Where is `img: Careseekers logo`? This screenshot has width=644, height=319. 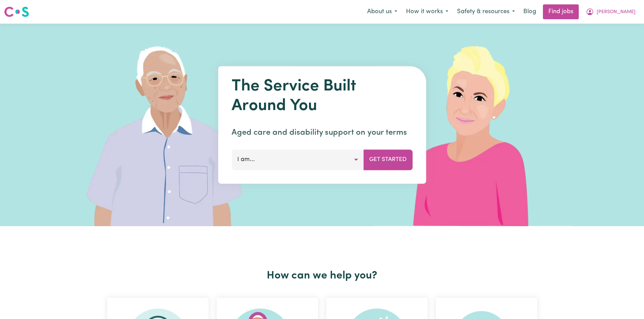
img: Careseekers logo is located at coordinates (17, 12).